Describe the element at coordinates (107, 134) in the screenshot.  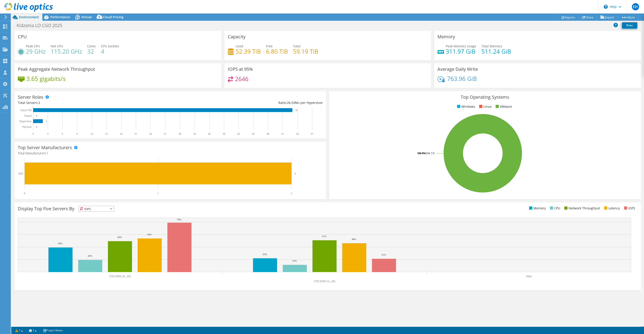
I see `text: 15` at that location.